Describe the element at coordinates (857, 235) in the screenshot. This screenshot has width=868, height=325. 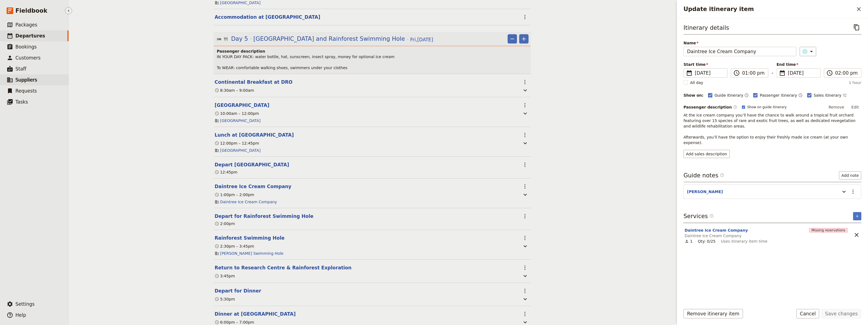
I see `span: Unlink service` at that location.